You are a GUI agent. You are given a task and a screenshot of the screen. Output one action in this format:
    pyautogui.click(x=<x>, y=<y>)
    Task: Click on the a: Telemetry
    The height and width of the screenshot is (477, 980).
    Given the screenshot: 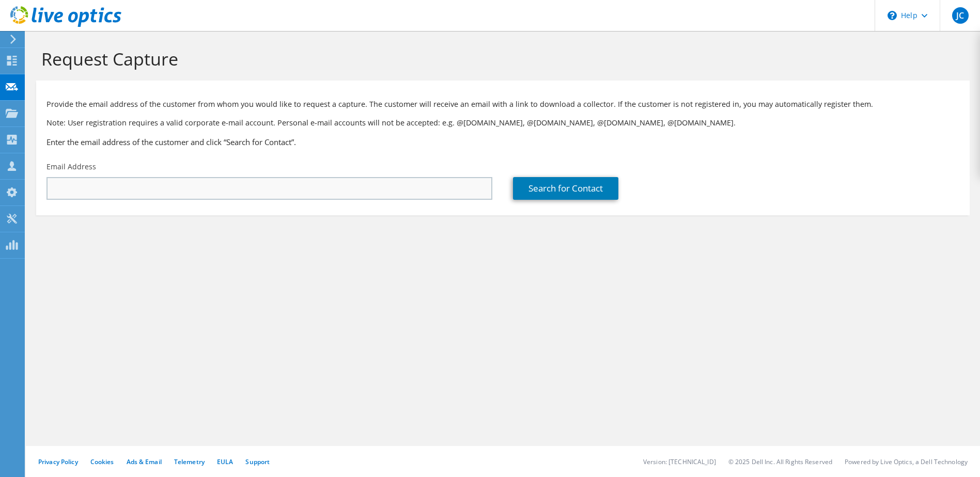 What is the action you would take?
    pyautogui.click(x=189, y=462)
    